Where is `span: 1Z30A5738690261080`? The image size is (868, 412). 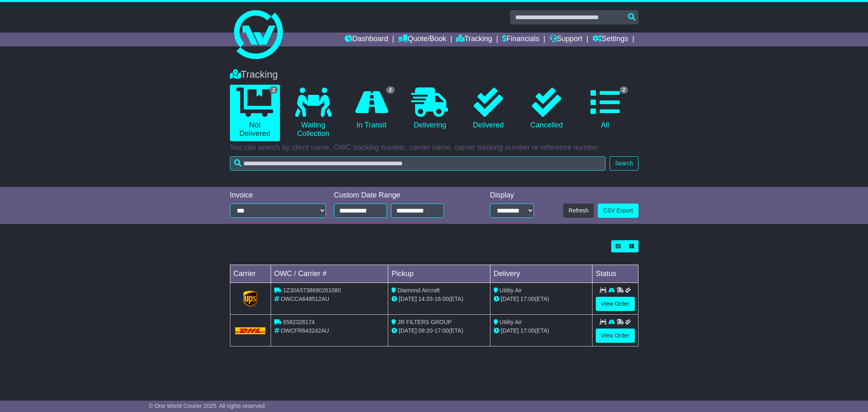
span: 1Z30A5738690261080 is located at coordinates (312, 290).